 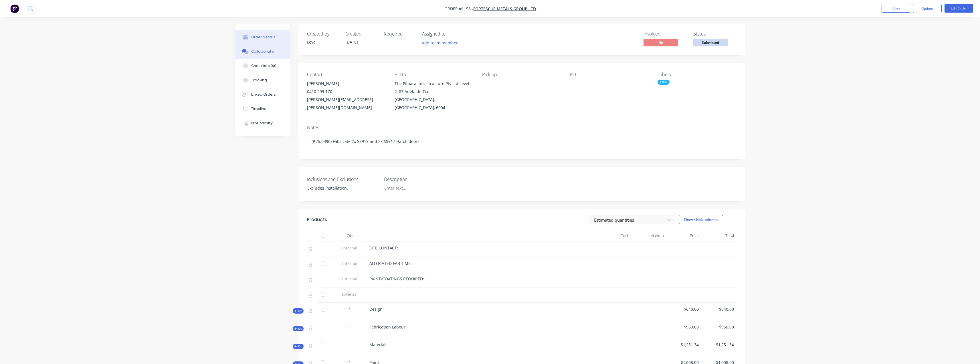 What do you see at coordinates (263, 37) in the screenshot?
I see `div: Order details` at bounding box center [263, 37].